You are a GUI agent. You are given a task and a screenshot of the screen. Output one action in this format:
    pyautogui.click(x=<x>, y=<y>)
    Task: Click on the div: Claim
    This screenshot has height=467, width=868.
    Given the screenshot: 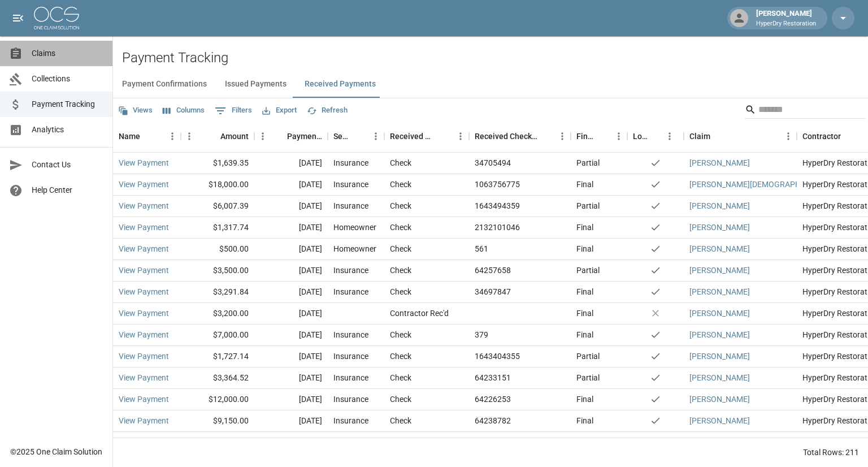 What is the action you would take?
    pyautogui.click(x=740, y=136)
    